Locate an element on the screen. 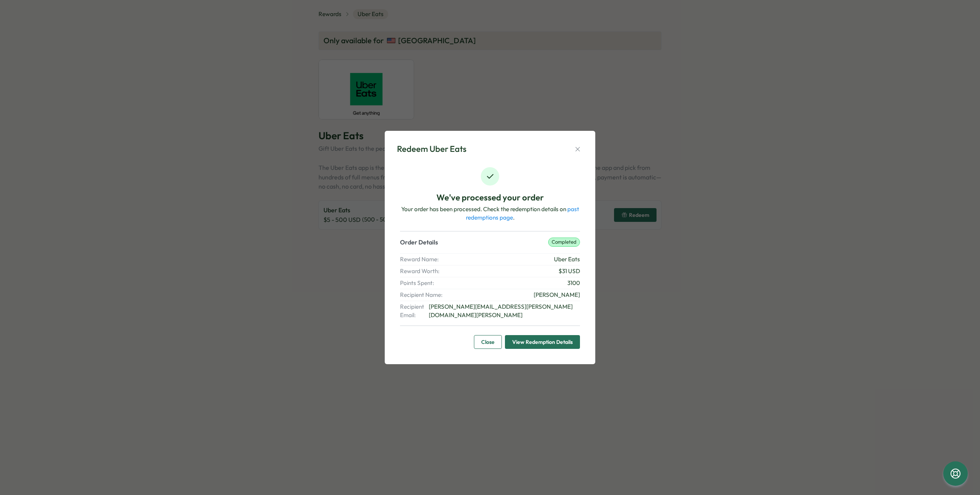 Image resolution: width=980 pixels, height=495 pixels. a: View Redemption Details is located at coordinates (542, 342).